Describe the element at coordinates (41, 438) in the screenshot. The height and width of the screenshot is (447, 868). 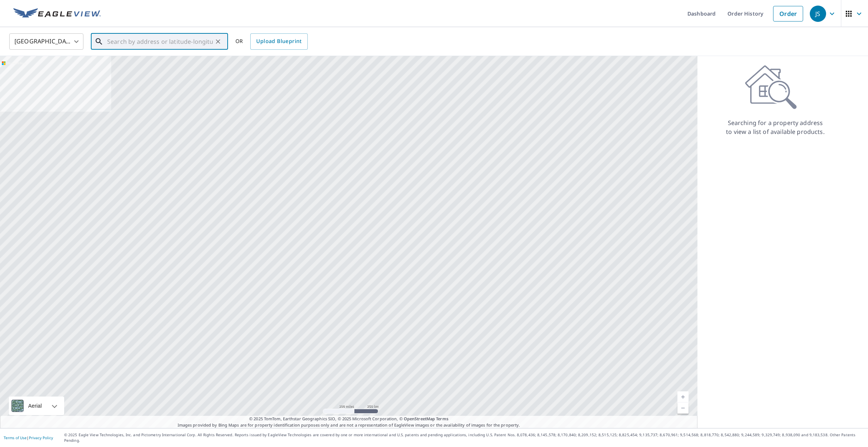
I see `a: Privacy Policy` at that location.